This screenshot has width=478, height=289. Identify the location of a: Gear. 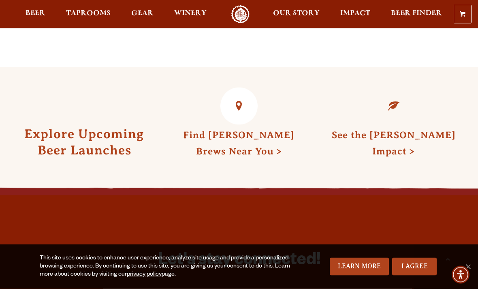
(142, 14).